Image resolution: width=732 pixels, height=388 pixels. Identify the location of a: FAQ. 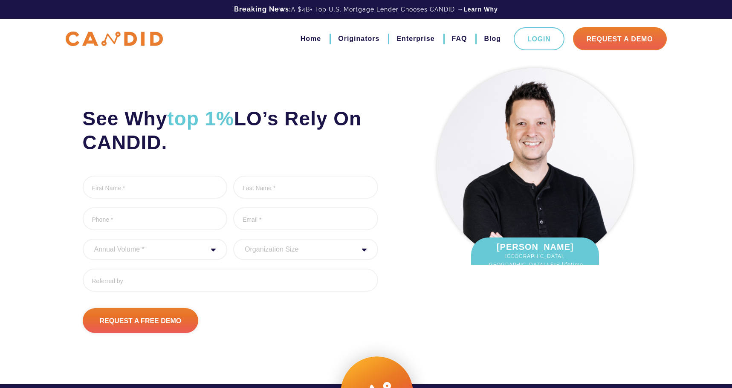
(460, 39).